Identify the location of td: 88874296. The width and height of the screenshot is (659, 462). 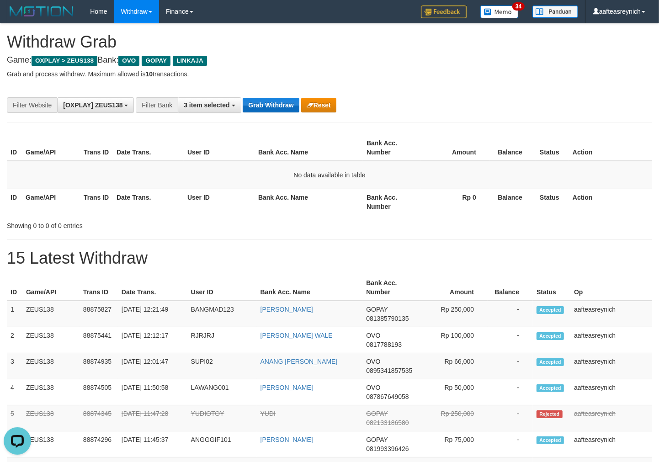
(99, 444).